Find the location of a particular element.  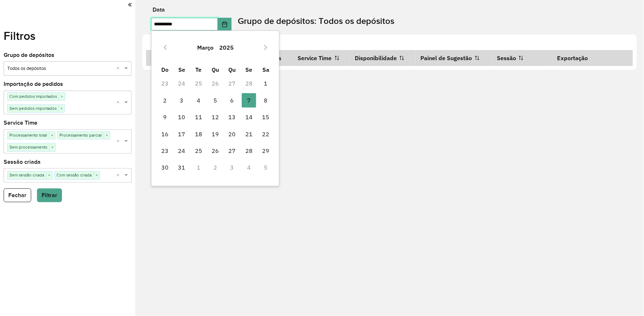

span: 22 is located at coordinates (266, 134).